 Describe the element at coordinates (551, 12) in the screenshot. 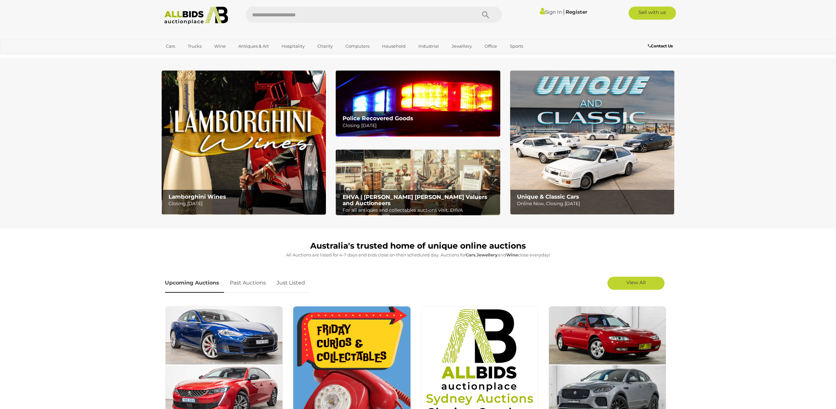

I see `a: Sign In` at that location.